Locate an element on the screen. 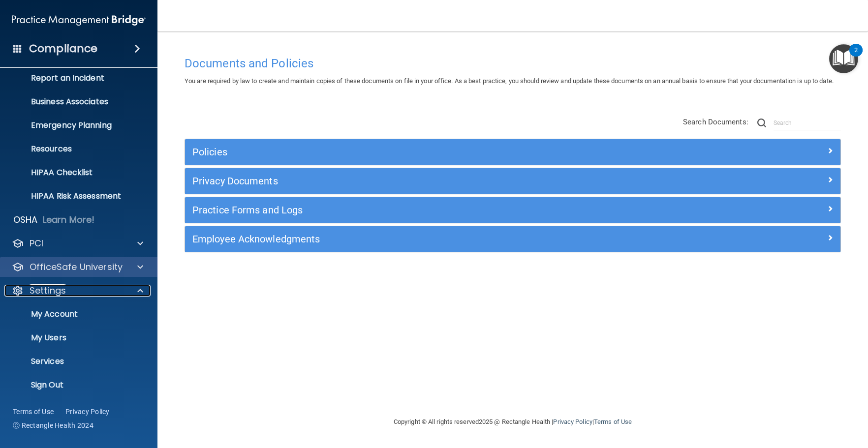  span: You are required by law to create and maintain copies of these documents on file in your office. ... is located at coordinates (509, 80).